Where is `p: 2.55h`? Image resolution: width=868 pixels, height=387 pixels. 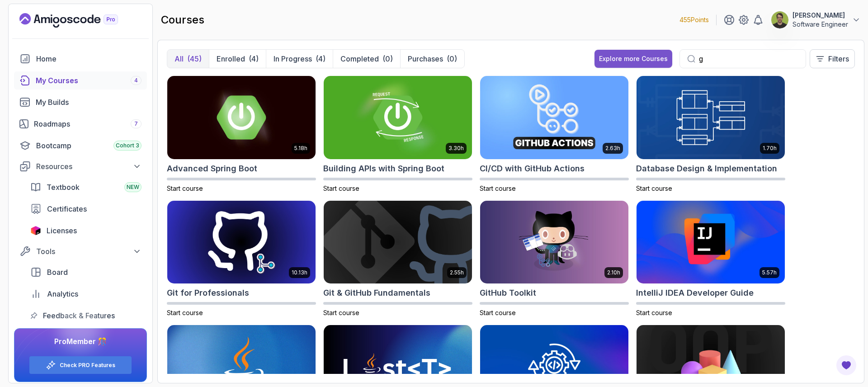
p: 2.55h is located at coordinates (457, 273).